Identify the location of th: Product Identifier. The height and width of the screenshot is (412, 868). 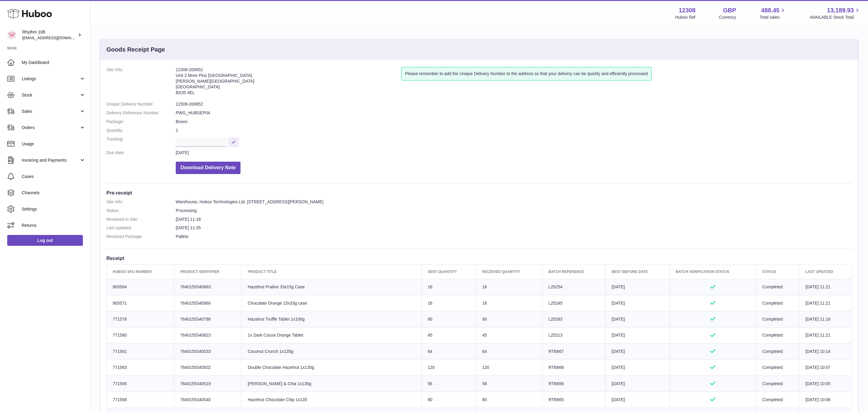
(208, 272).